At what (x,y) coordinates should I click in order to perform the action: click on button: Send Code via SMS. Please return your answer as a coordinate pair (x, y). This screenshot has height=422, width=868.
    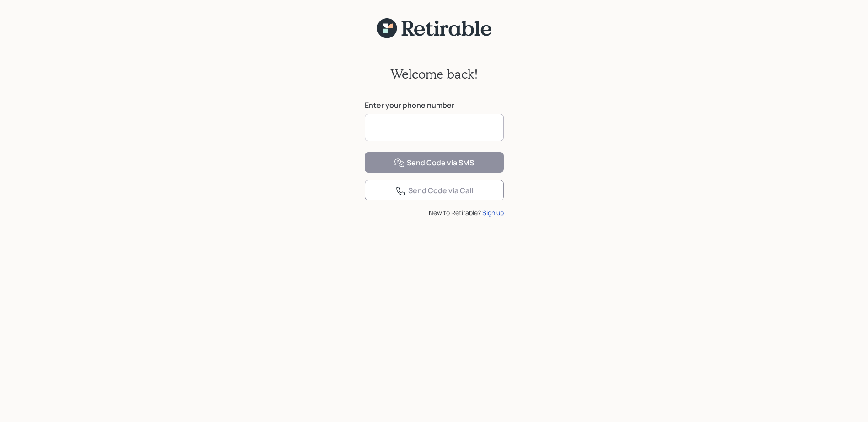
    Looking at the image, I should click on (434, 163).